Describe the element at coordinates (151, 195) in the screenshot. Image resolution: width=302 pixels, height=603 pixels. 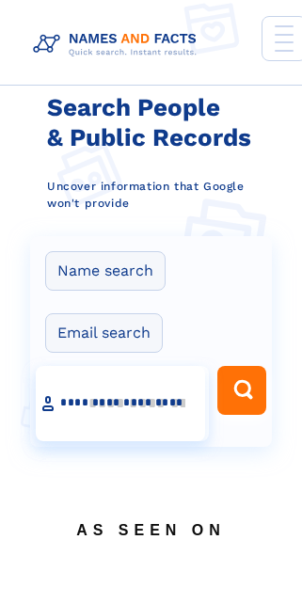
I see `div: Uncover information that Google won't provide` at that location.